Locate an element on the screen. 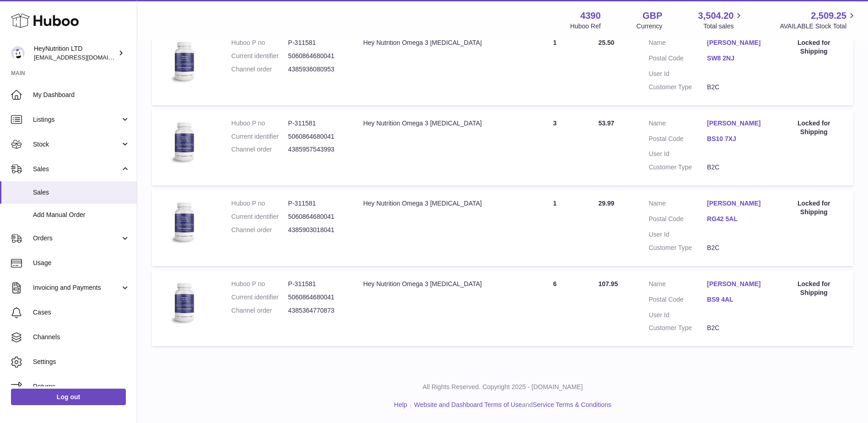  span: Returns is located at coordinates (81, 387).